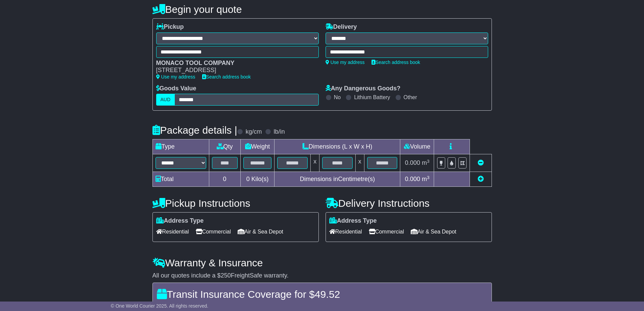 The height and width of the screenshot is (311, 644). Describe the element at coordinates (338, 97) in the screenshot. I see `label: No` at that location.